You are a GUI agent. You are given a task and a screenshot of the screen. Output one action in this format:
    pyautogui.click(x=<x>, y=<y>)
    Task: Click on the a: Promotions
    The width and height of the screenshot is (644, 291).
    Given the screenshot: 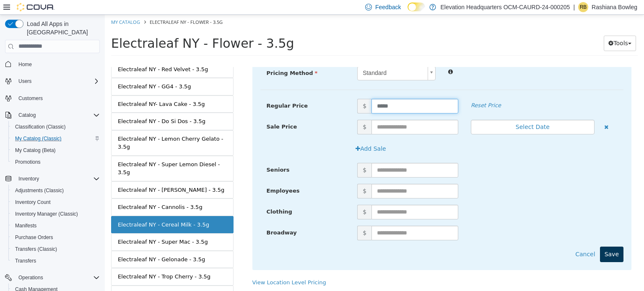 What is the action you would take?
    pyautogui.click(x=28, y=162)
    